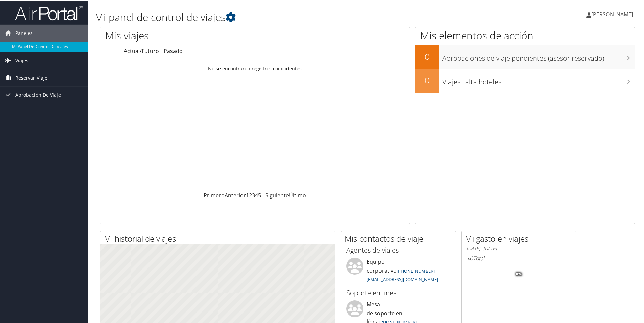 The height and width of the screenshot is (323, 644). I want to click on h2: Mi gasto en viajes, so click(521, 238).